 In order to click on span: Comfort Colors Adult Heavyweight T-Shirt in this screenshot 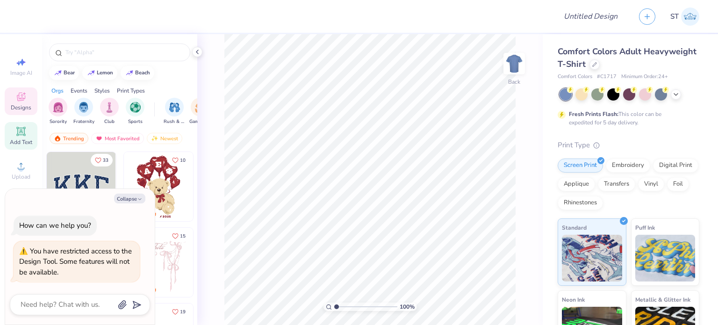, I will do `click(627, 57)`.